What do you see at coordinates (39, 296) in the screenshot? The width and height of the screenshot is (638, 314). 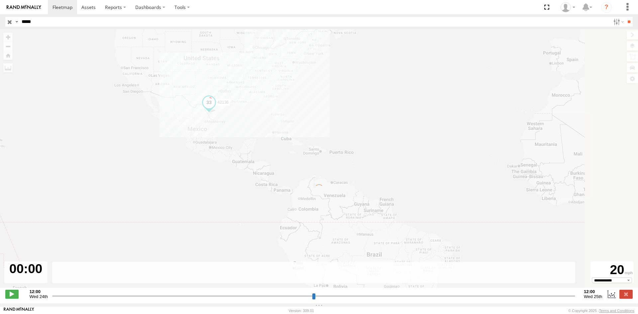 I see `span: Wed 24th` at bounding box center [39, 296].